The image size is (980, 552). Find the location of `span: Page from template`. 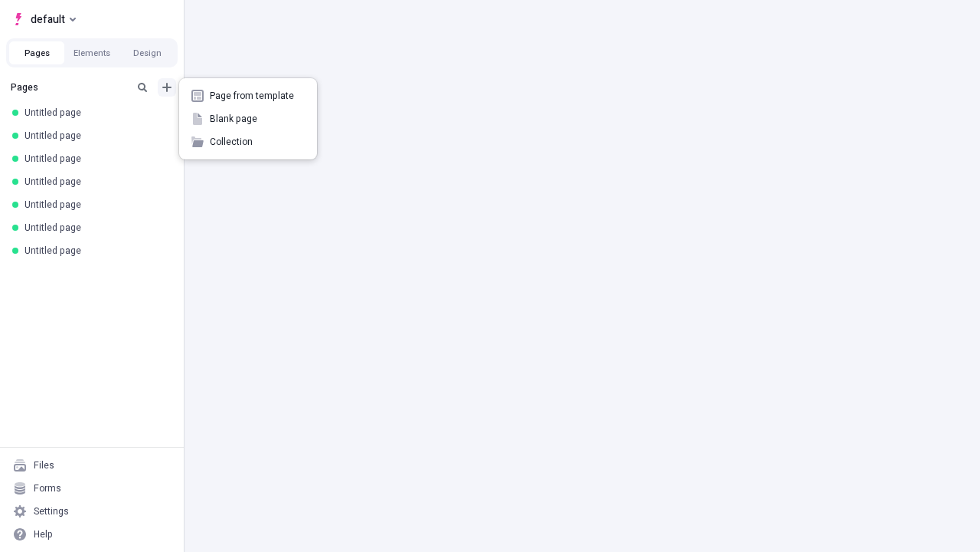

span: Page from template is located at coordinates (257, 96).